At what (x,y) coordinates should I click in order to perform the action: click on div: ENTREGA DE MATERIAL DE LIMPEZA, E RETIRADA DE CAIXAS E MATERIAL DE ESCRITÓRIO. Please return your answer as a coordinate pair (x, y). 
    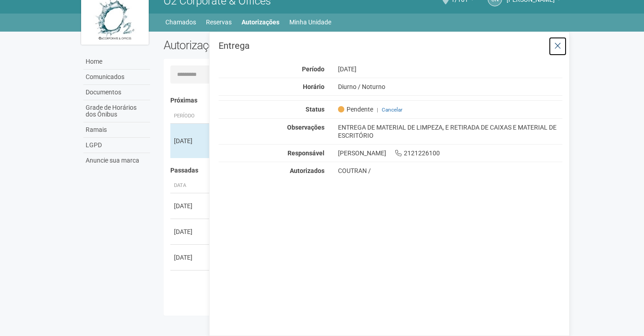
    Looking at the image, I should click on (450, 132).